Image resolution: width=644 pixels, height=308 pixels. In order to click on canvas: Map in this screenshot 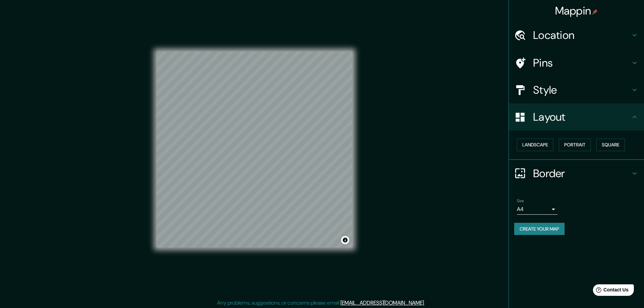, I will do `click(255, 150)`.